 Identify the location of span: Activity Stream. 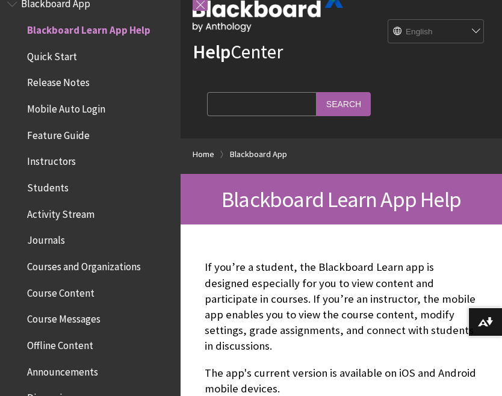
(61, 212).